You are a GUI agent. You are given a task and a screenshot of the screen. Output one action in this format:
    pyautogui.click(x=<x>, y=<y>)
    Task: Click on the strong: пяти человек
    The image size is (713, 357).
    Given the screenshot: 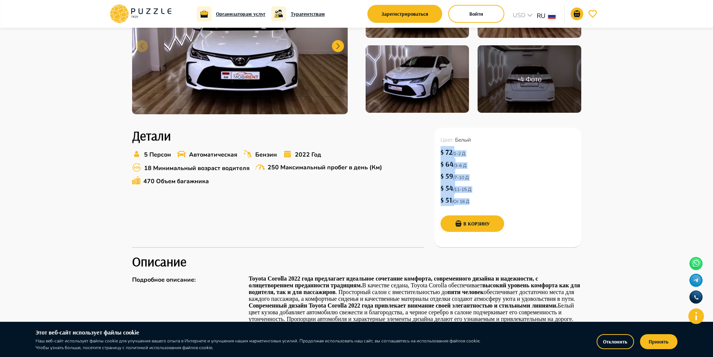 What is the action you would take?
    pyautogui.click(x=465, y=291)
    